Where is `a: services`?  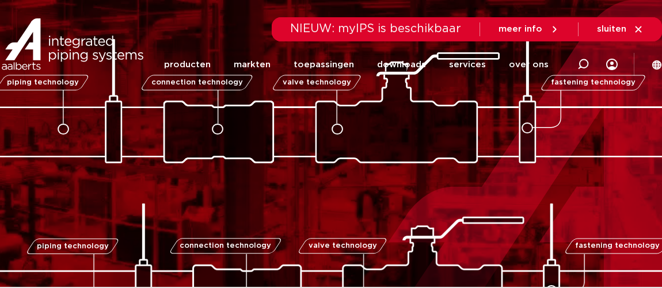
a: services is located at coordinates (467, 64).